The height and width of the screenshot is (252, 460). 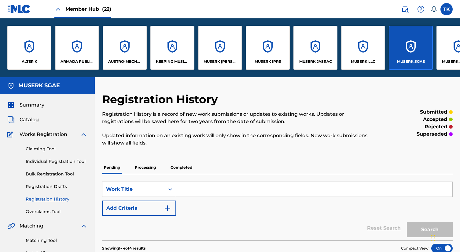 What do you see at coordinates (77, 61) in the screenshot?
I see `p: ARMADA PUBLISHING B.V.` at bounding box center [77, 61].